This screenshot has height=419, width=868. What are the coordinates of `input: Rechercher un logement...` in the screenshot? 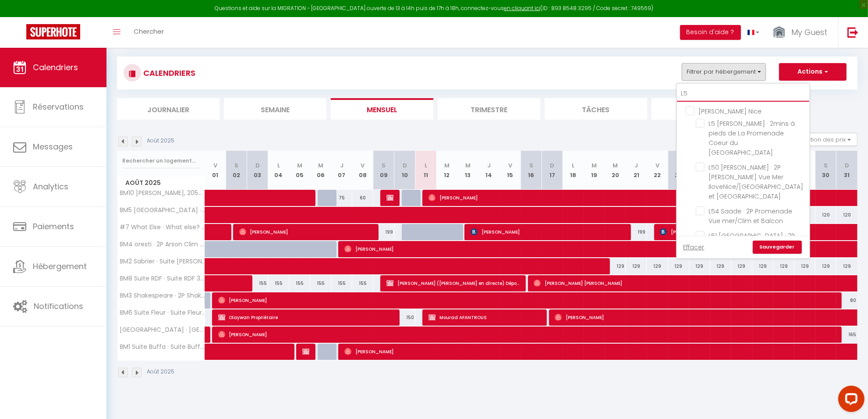 It's located at (743, 94).